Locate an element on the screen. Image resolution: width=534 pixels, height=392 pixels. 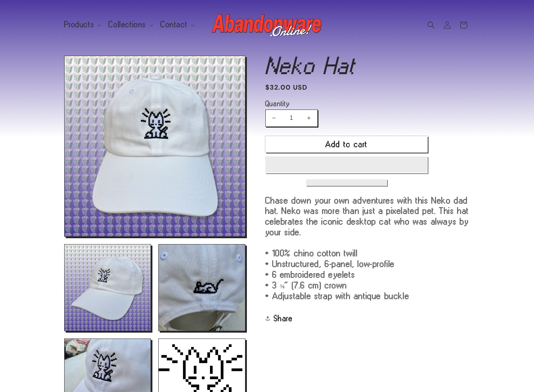
span: $32.00 USD is located at coordinates (286, 87).